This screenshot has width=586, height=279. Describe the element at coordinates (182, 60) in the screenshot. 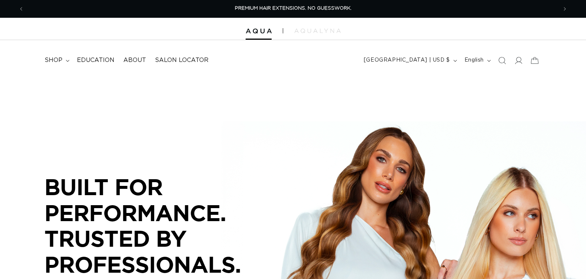

I see `a: Salon Locator` at that location.